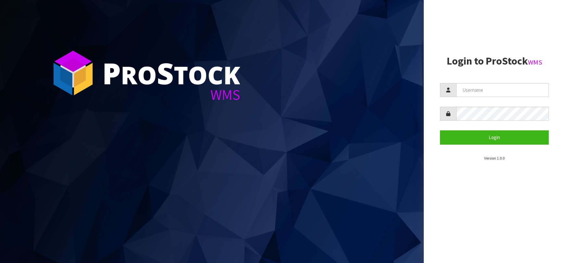 The width and height of the screenshot is (565, 263). Describe the element at coordinates (494, 61) in the screenshot. I see `h2: Login to ProStock` at that location.